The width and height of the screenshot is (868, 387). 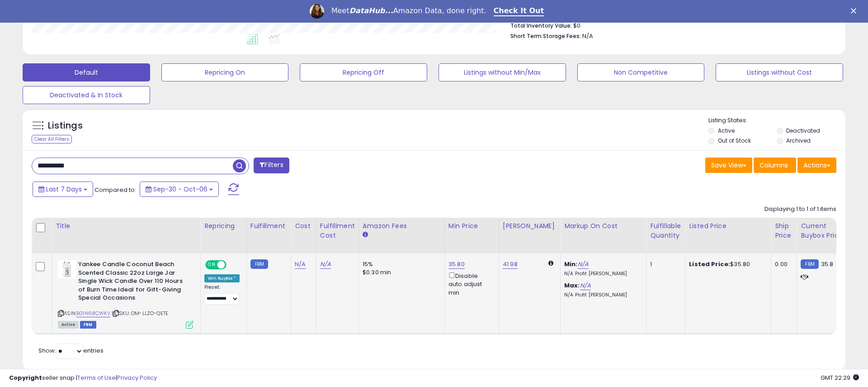 I want to click on label: Out of Stock, so click(x=734, y=140).